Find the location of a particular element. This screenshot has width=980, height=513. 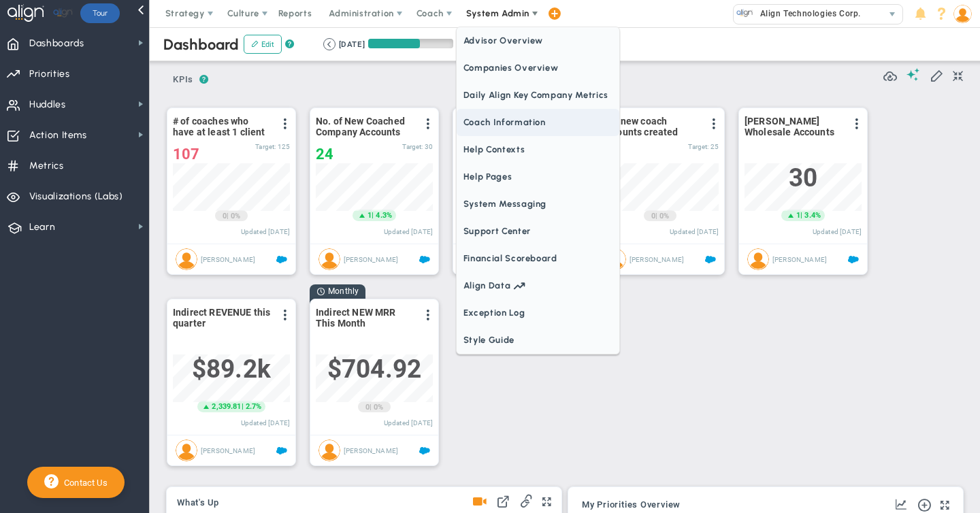

span: Dashboards is located at coordinates (56, 43).